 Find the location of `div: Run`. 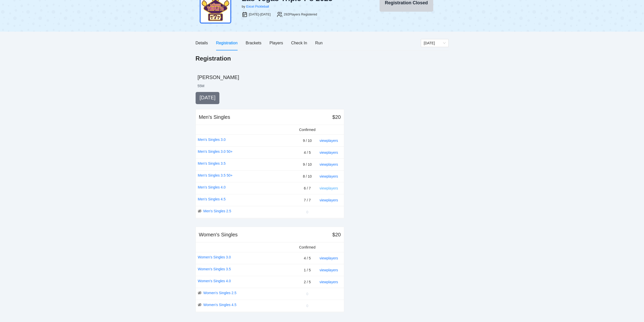

div: Run is located at coordinates (319, 43).